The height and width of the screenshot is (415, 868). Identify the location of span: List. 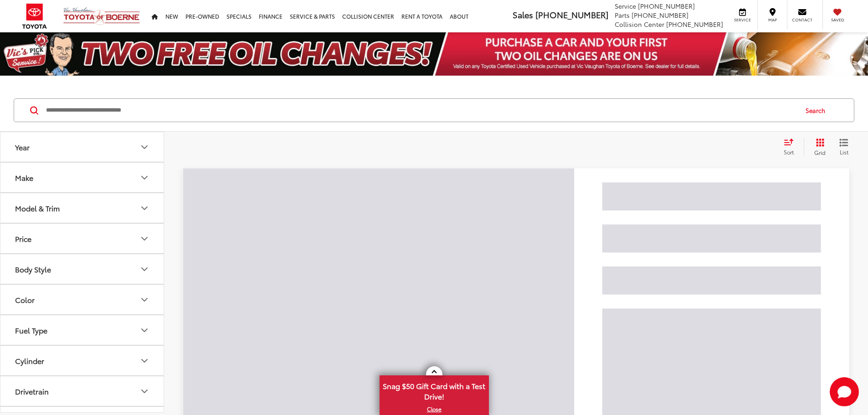
(844, 152).